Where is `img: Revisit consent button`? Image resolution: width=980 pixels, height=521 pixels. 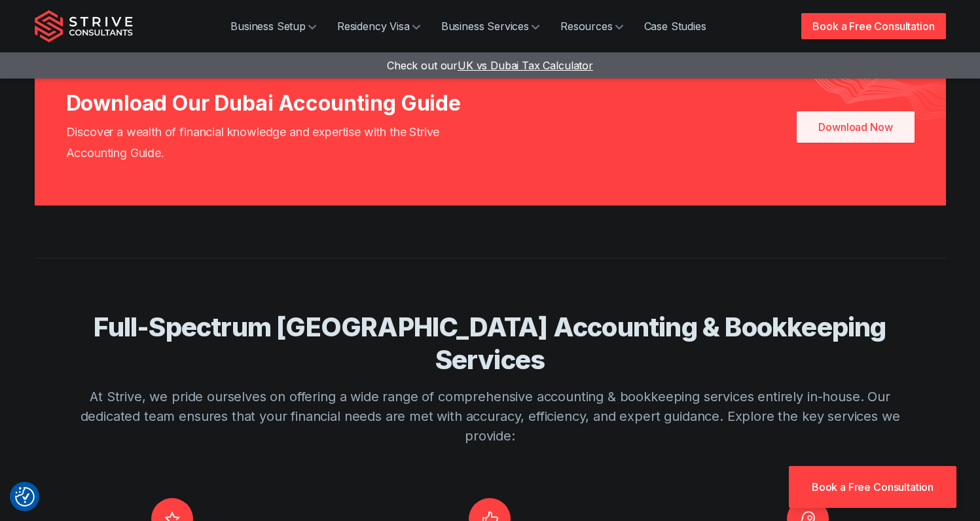
img: Revisit consent button is located at coordinates (25, 497).